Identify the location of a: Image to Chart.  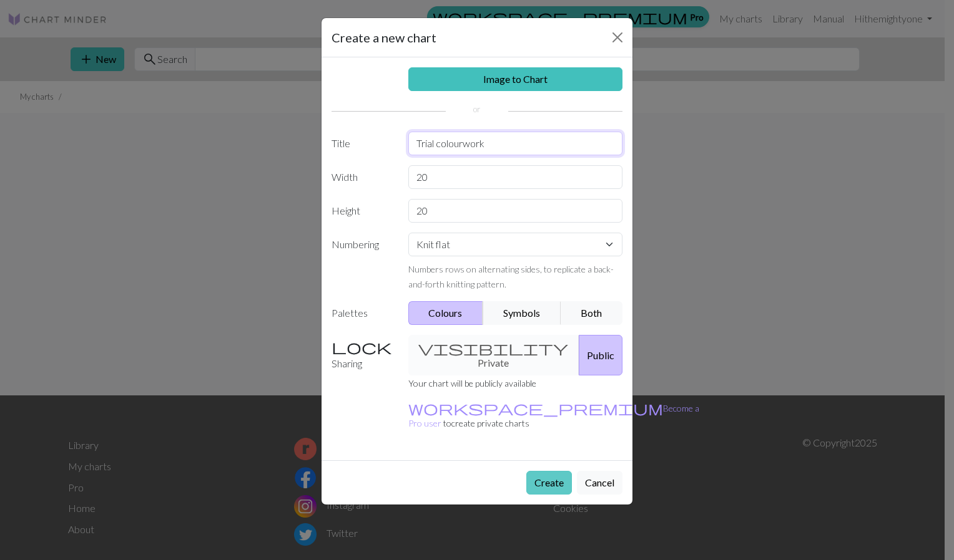
(516, 79).